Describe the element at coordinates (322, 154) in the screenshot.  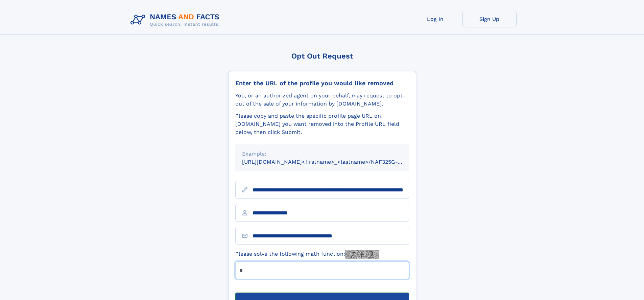
I see `div: Example:` at that location.